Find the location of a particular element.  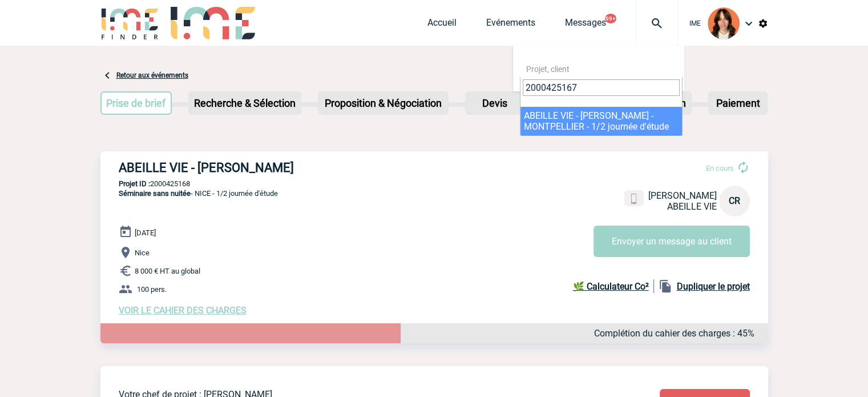

img: IME-Finder is located at coordinates (130, 23).